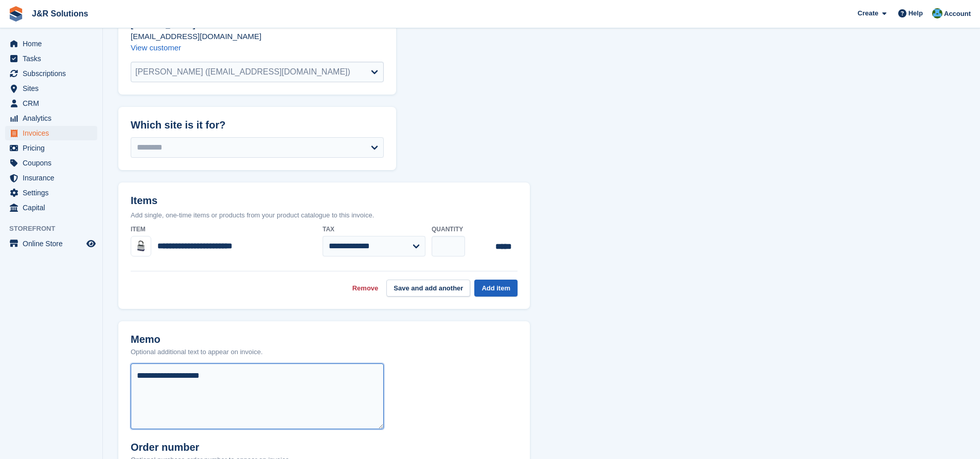 Image resolution: width=980 pixels, height=459 pixels. What do you see at coordinates (53, 133) in the screenshot?
I see `span: Invoices` at bounding box center [53, 133].